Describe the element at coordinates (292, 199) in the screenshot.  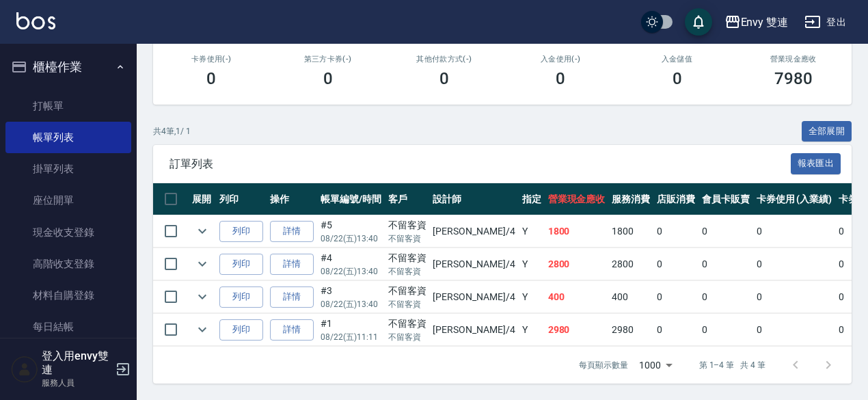
I see `th: 操作` at that location.